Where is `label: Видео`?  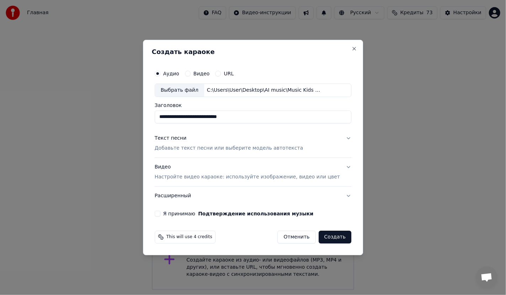
label: Видео is located at coordinates (202, 74).